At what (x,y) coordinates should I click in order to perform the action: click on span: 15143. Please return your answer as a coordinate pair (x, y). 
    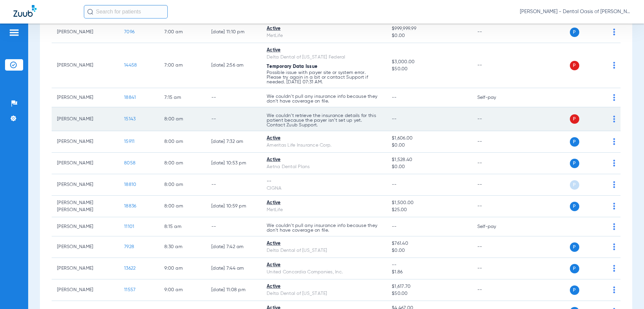
    Looking at the image, I should click on (130, 119).